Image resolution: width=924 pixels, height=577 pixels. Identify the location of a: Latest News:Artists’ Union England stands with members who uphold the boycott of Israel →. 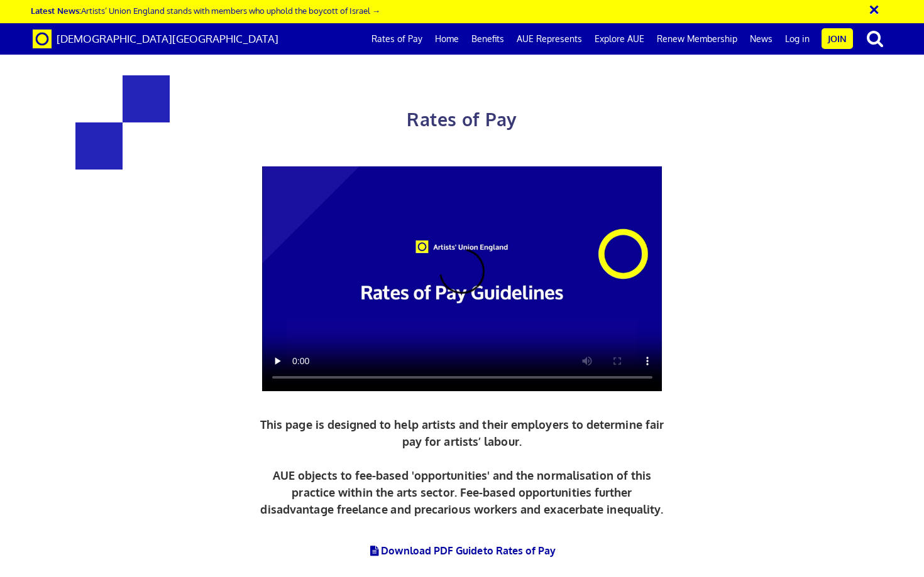
(206, 10).